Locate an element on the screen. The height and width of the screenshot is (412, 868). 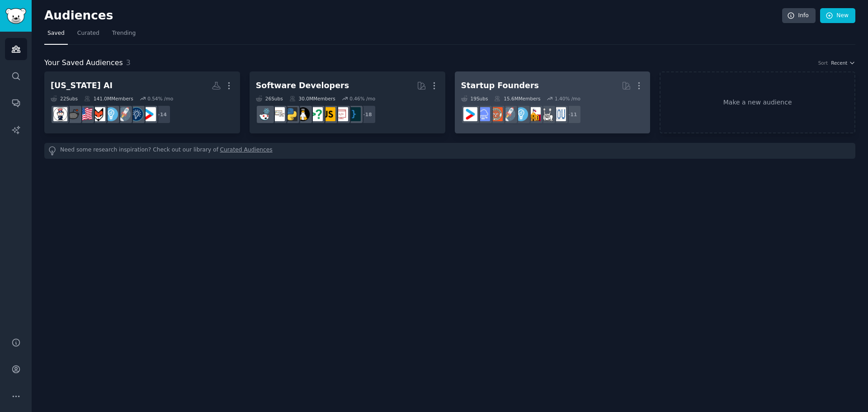
img: javascript is located at coordinates (328, 114).